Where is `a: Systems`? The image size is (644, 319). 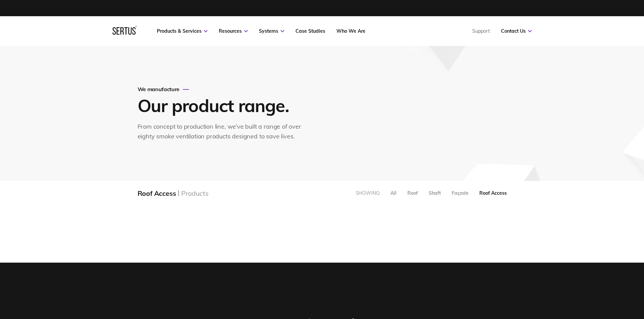
a: Systems is located at coordinates (272, 31).